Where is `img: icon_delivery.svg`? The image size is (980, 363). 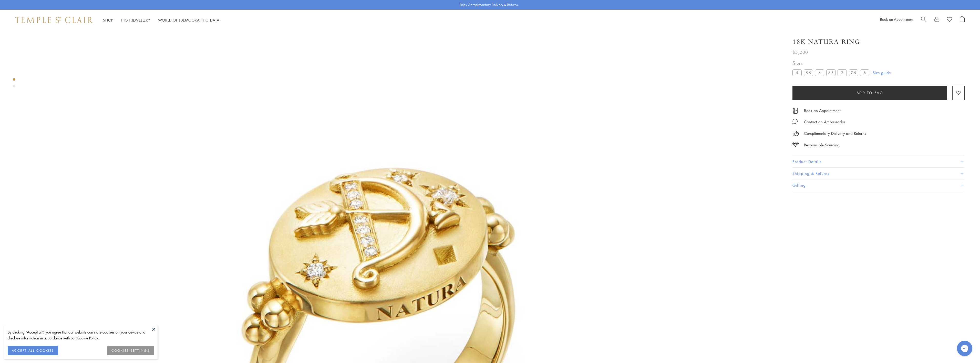 img: icon_delivery.svg is located at coordinates (795, 133).